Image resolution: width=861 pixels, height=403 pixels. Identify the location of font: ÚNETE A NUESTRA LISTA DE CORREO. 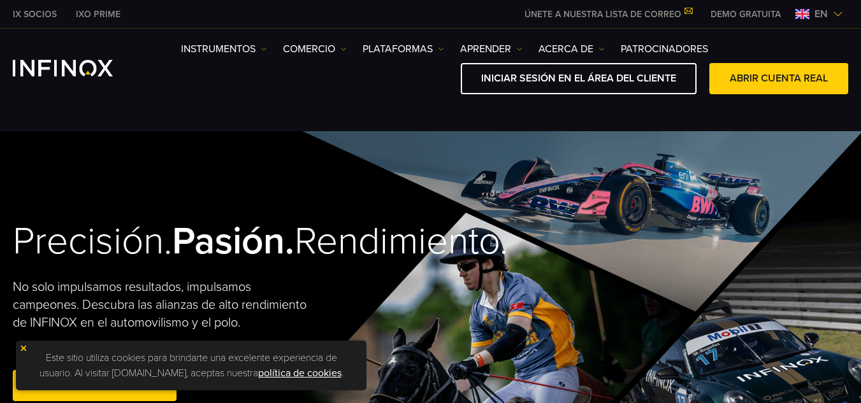
(603, 14).